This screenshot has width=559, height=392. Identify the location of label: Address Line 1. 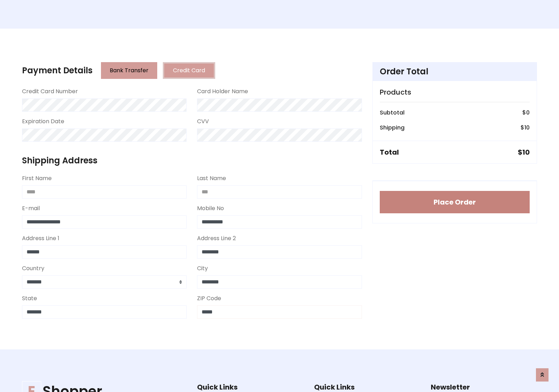
(41, 238).